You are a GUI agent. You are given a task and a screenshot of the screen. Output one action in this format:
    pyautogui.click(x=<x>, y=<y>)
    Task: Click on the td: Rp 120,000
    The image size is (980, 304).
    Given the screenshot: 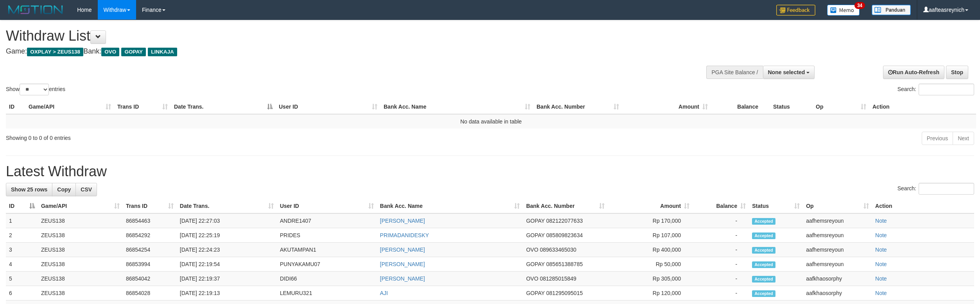 What is the action you would take?
    pyautogui.click(x=650, y=293)
    